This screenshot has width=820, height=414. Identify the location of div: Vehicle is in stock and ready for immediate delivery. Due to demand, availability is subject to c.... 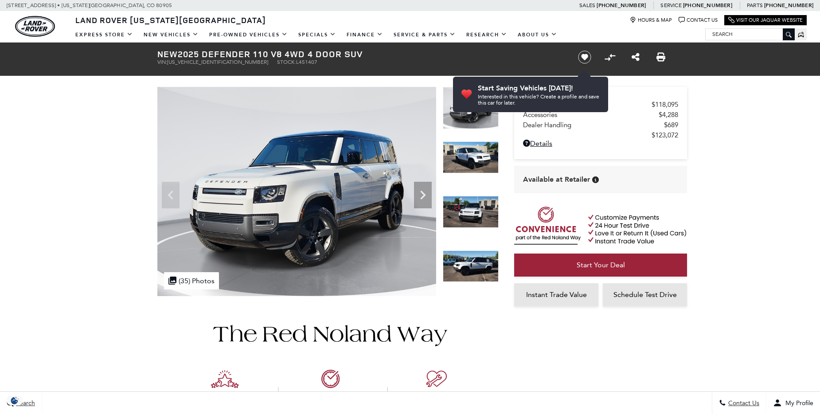
(595, 179).